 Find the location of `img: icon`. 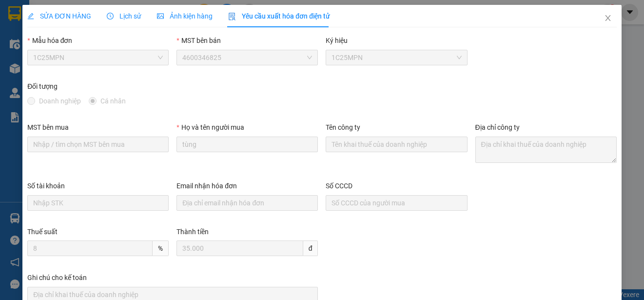

img: icon is located at coordinates (232, 16).